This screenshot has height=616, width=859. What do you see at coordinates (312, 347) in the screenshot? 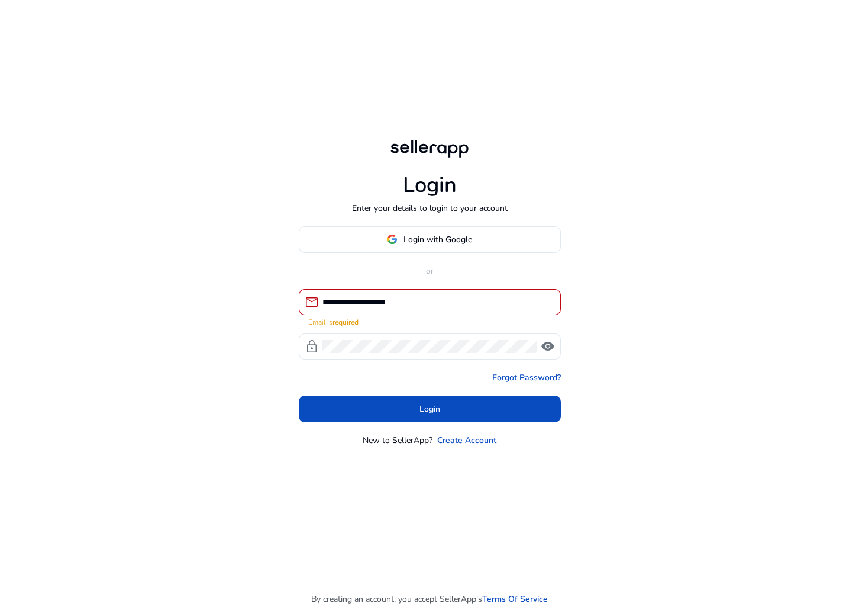
I see `span: lock` at bounding box center [312, 347].